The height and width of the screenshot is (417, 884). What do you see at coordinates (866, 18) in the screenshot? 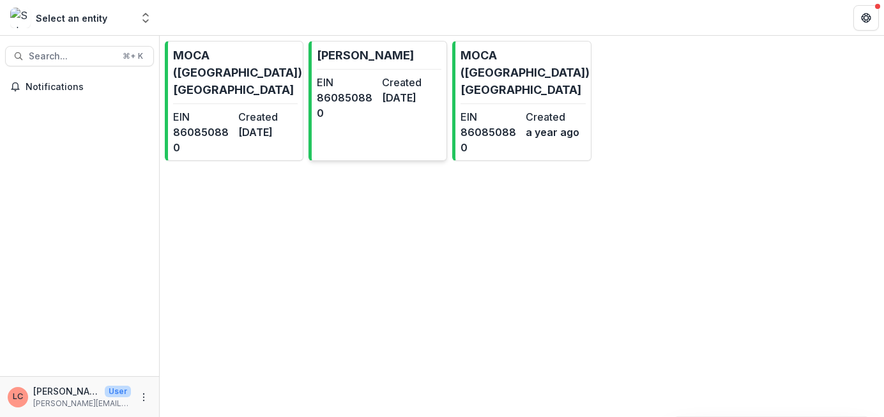
I see `button: Get Help` at bounding box center [866, 18].